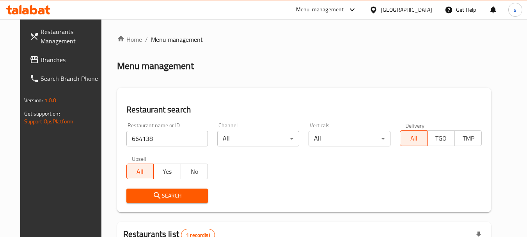  Describe the element at coordinates (468, 138) in the screenshot. I see `button: TMP` at that location.